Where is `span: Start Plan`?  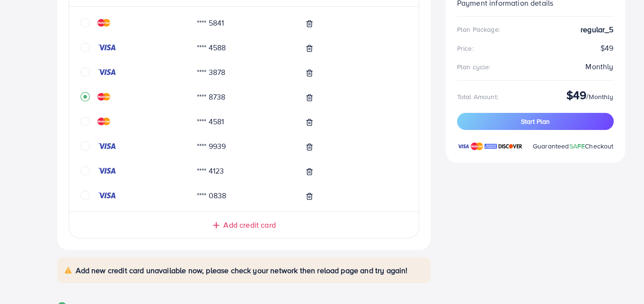 span: Start Plan is located at coordinates (536, 121).